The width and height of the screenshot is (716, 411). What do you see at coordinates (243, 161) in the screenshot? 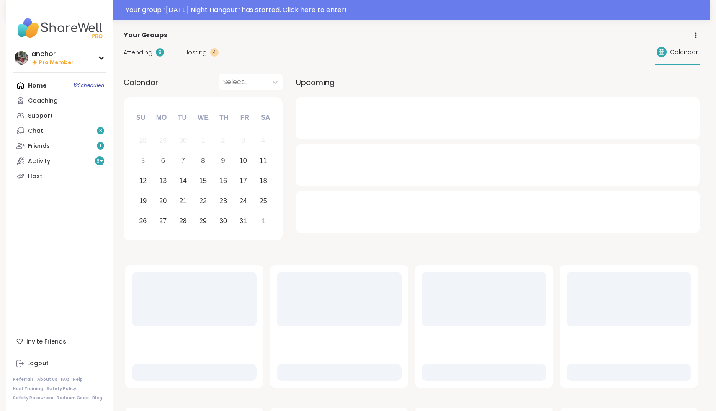
I see `div: Choose Friday, October 10th, 2025` at bounding box center [243, 161].